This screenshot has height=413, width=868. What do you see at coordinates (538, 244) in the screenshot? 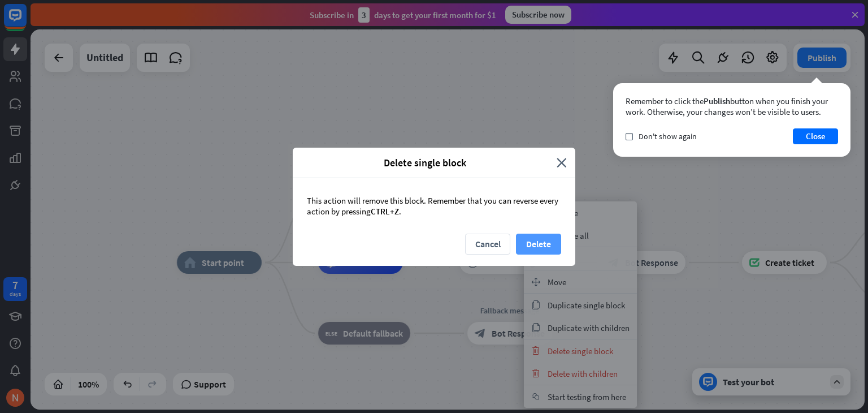
I see `button: Delete` at bounding box center [538, 244].